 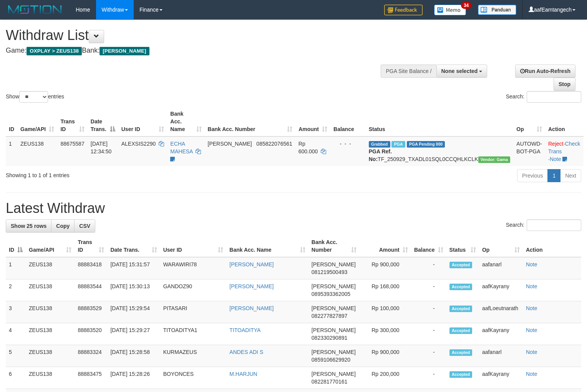 I want to click on b: PGA Ref. No:, so click(x=380, y=155).